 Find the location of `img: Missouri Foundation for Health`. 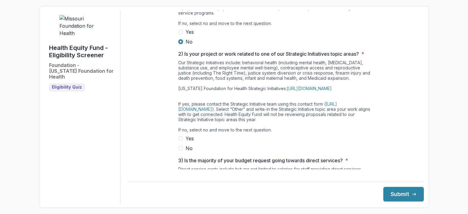

img: Missouri Foundation for Health is located at coordinates (82, 26).